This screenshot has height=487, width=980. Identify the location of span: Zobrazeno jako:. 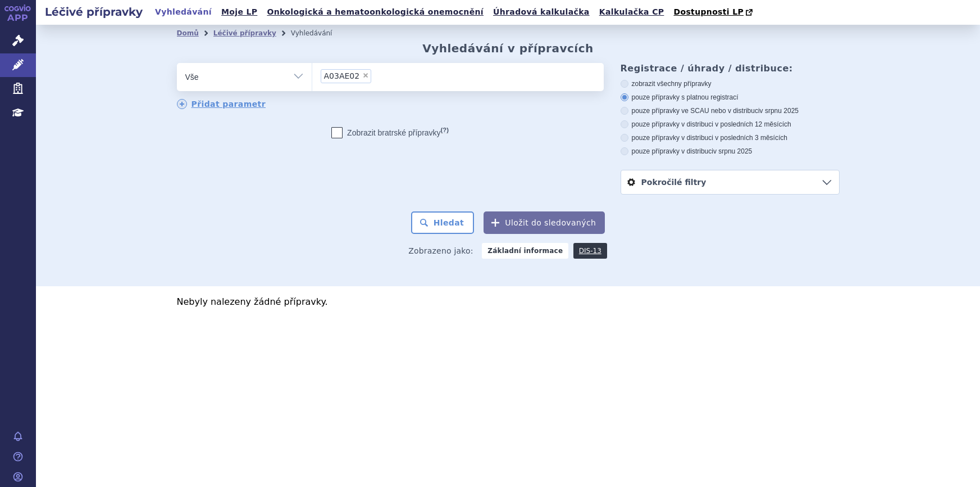
(441, 251).